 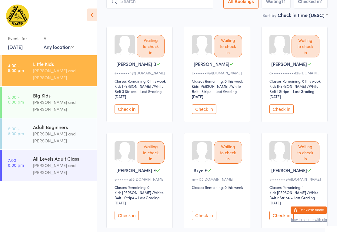 What do you see at coordinates (59, 47) in the screenshot?
I see `div: Any location` at bounding box center [59, 47].